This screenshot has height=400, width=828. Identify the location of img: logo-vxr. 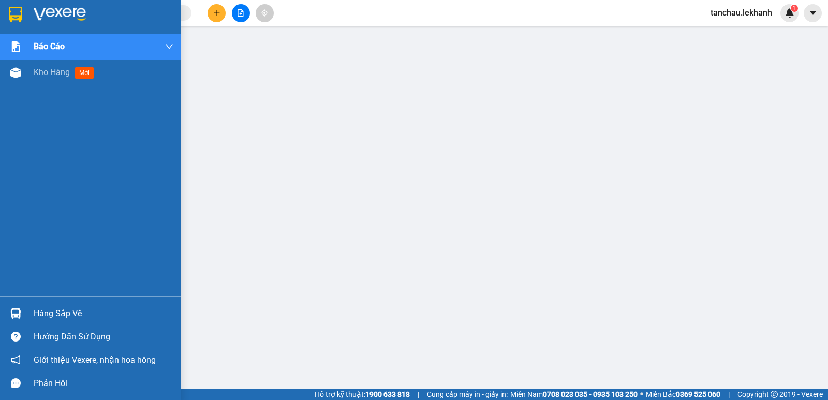
(16, 14).